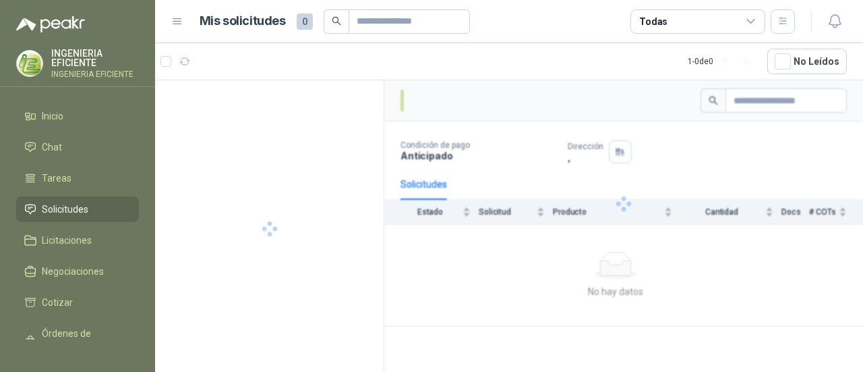  Describe the element at coordinates (78, 240) in the screenshot. I see `a: Licitaciones` at that location.